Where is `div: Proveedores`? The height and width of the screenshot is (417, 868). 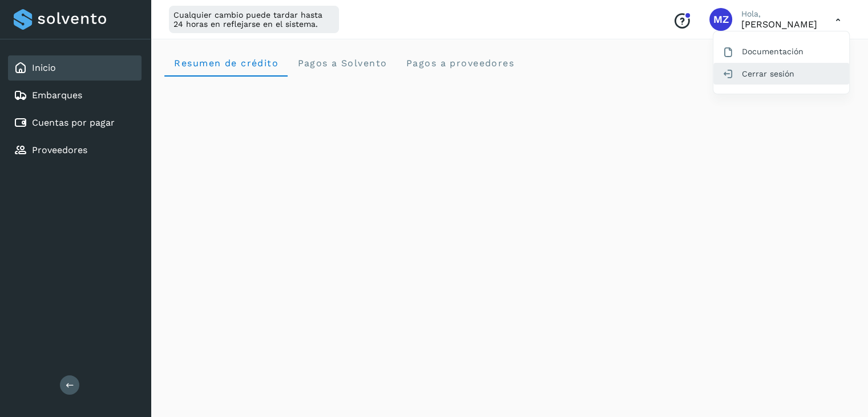
div: Proveedores is located at coordinates (74, 150).